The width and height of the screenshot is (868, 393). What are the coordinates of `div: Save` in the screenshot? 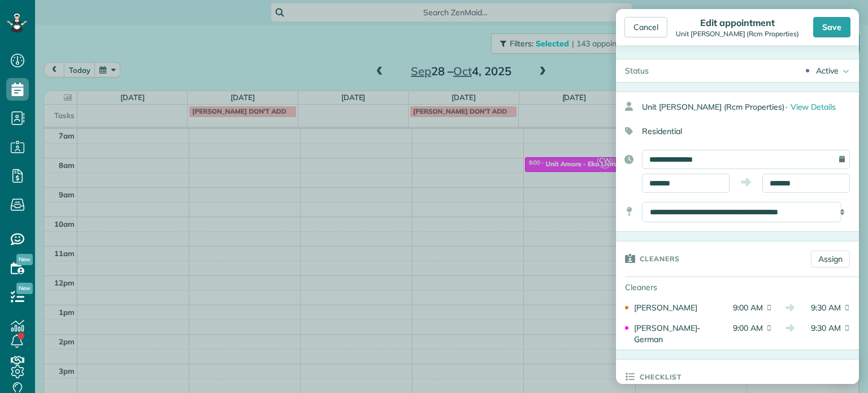 It's located at (831, 27).